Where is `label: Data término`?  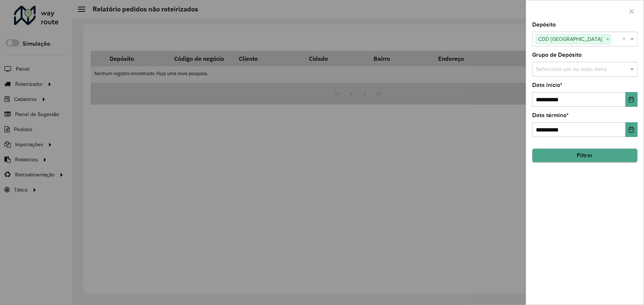
label: Data término is located at coordinates (550, 115).